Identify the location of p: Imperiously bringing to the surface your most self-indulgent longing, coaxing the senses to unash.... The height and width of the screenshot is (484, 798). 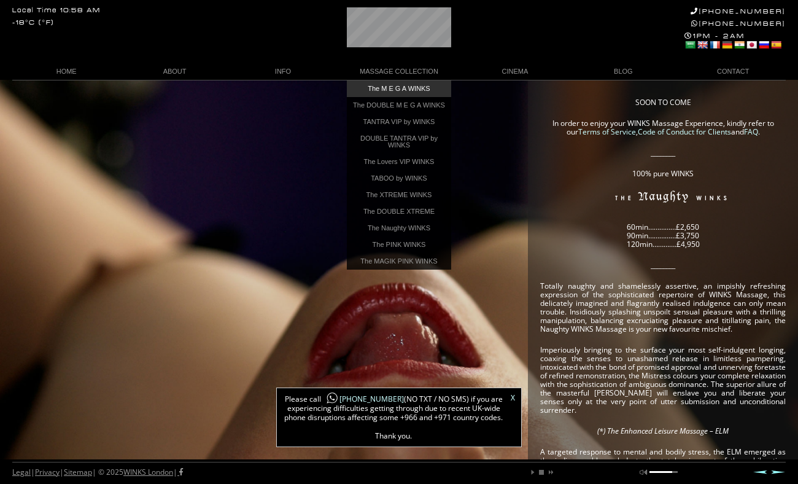
(663, 380).